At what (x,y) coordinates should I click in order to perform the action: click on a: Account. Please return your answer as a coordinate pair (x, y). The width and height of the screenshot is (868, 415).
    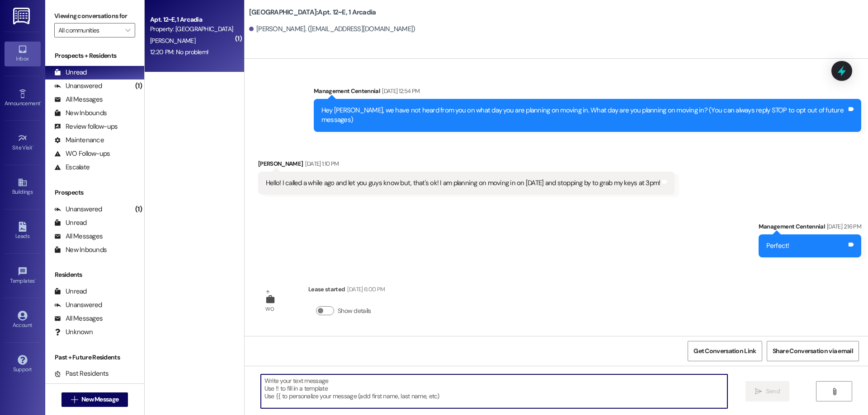
    Looking at the image, I should click on (22, 320).